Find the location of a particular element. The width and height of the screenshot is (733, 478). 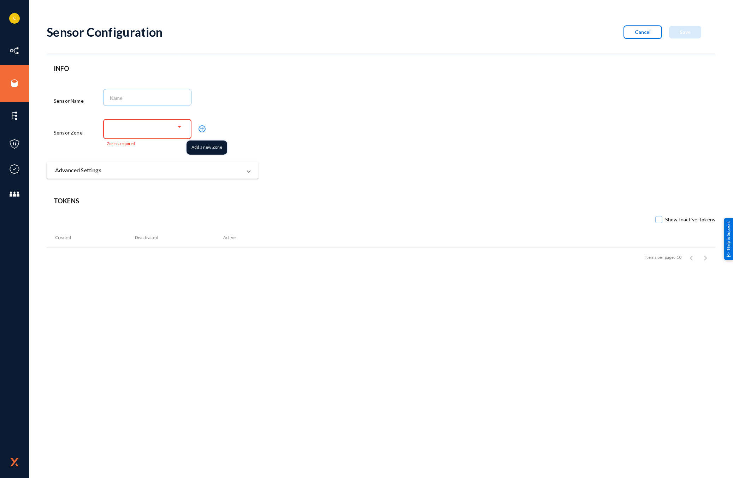

div: Sensor Configuration is located at coordinates (105, 32).